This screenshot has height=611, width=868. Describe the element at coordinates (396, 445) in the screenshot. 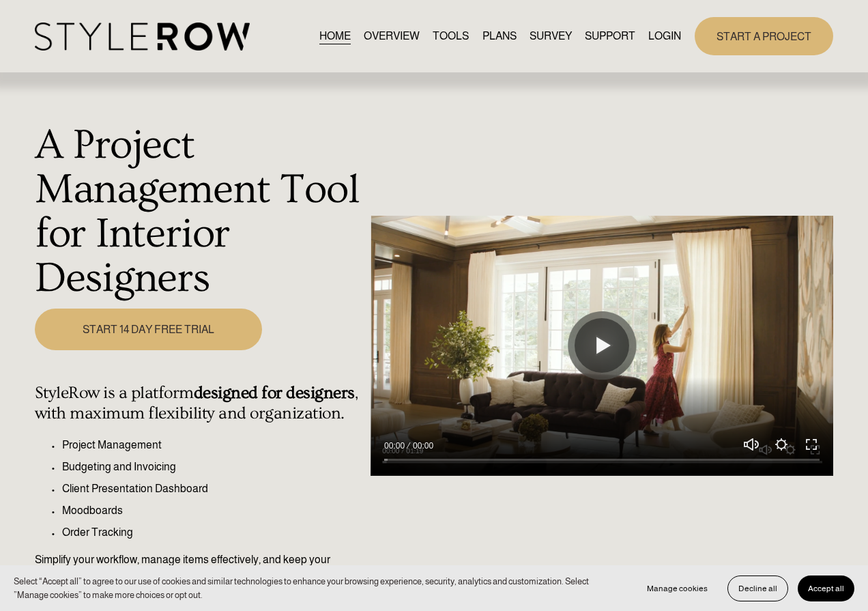

I see `div: Current time` at that location.